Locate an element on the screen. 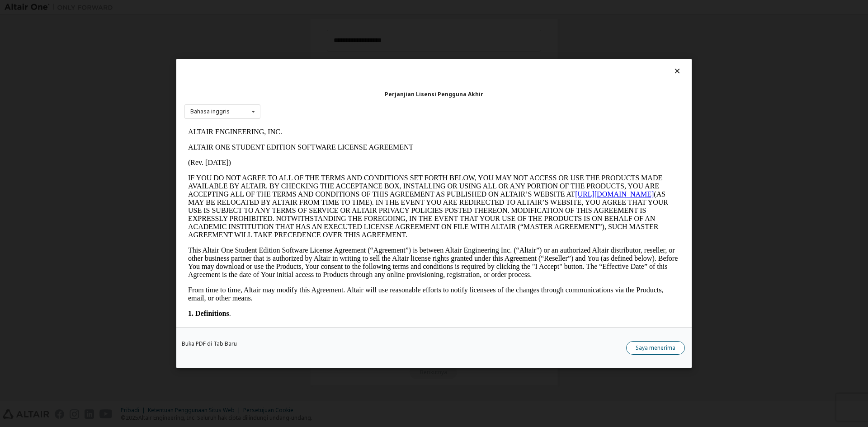 This screenshot has width=868, height=427. p: This Altair One Student Edition Software License Agreement (“Agreement”) is between Altair Engine... is located at coordinates (249, 138).